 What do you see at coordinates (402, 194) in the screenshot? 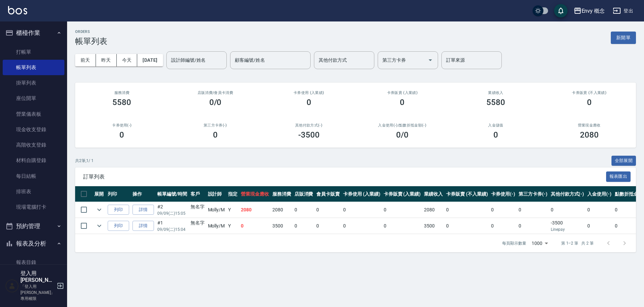
I see `th: 卡券販賣 (入業績)` at bounding box center [402, 194].